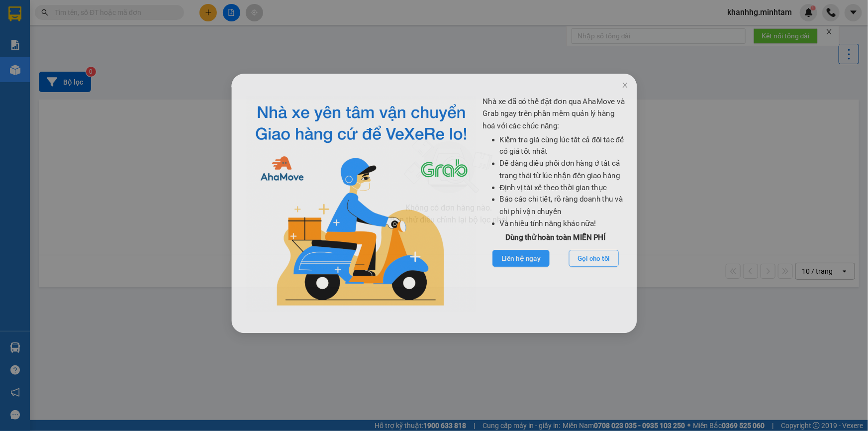 The width and height of the screenshot is (868, 431). Describe the element at coordinates (587, 135) in the screenshot. I see `li: Kiểm tra giá cùng lúc tất cả đối tác để có giá tốt nhất` at that location.